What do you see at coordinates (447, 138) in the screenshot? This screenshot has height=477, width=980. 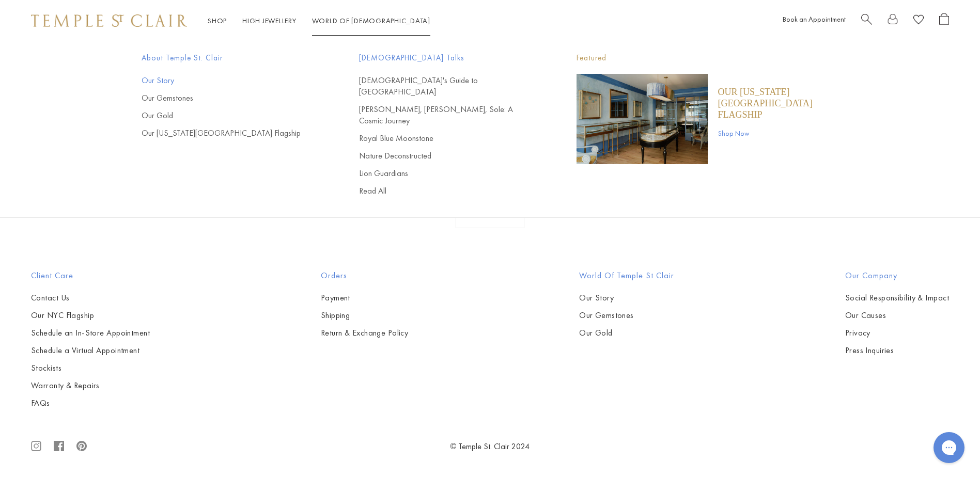 I see `a: Royal Blue Moonstone` at bounding box center [447, 138].